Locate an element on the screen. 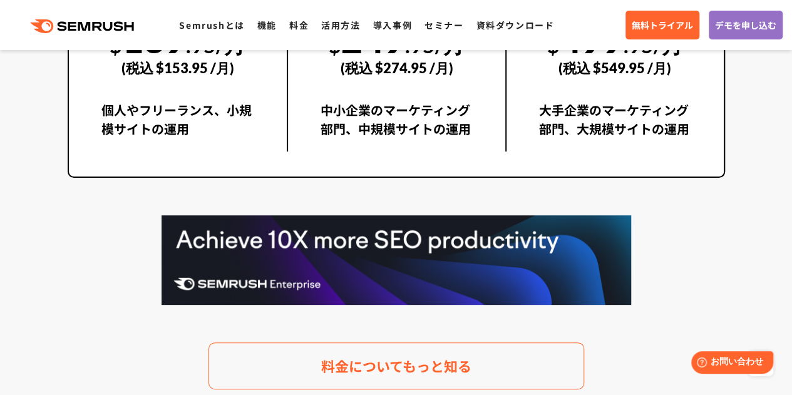  span: 料金についてもっと知る is located at coordinates (396, 366).